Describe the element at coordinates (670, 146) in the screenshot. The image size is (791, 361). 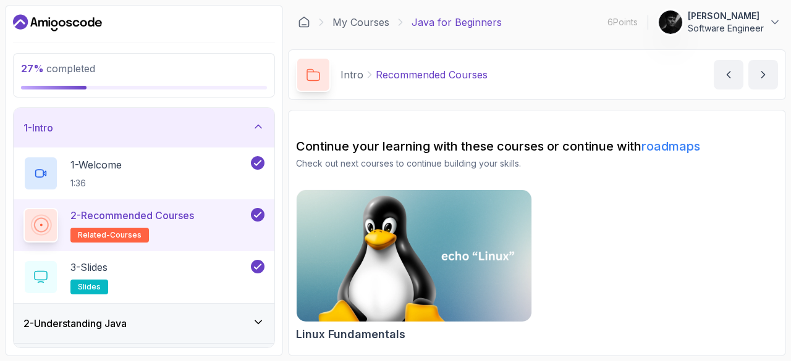
I see `a: roadmaps` at that location.